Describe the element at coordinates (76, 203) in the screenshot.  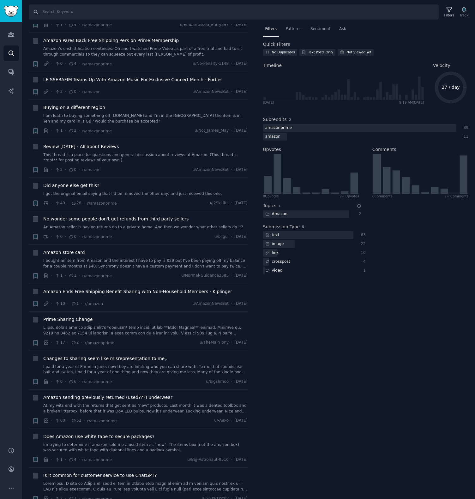
I see `span: 28` at that location.